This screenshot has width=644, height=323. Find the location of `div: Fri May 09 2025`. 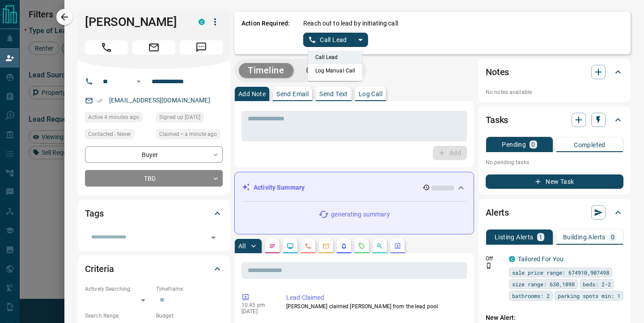

div: Fri May 09 2025 is located at coordinates (189, 119).